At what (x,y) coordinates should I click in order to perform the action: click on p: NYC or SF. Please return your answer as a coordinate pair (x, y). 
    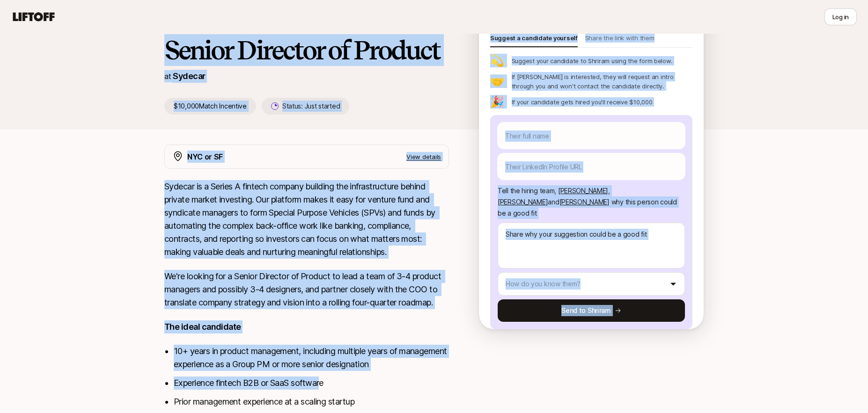
    Looking at the image, I should click on (205, 157).